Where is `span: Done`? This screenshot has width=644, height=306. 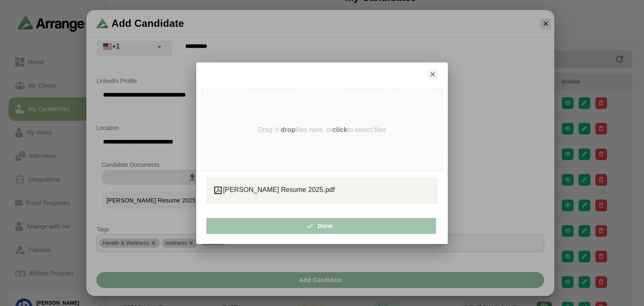
span: Done is located at coordinates (321, 226).